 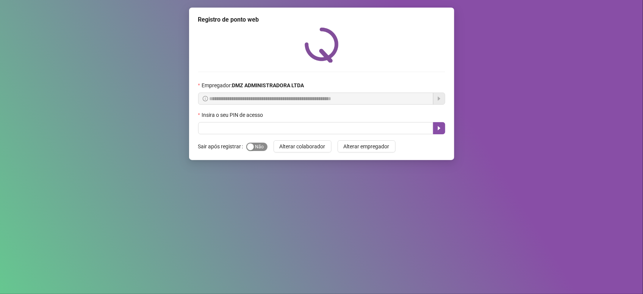 What do you see at coordinates (253, 85) in the screenshot?
I see `span: Empregador :` at bounding box center [253, 85].